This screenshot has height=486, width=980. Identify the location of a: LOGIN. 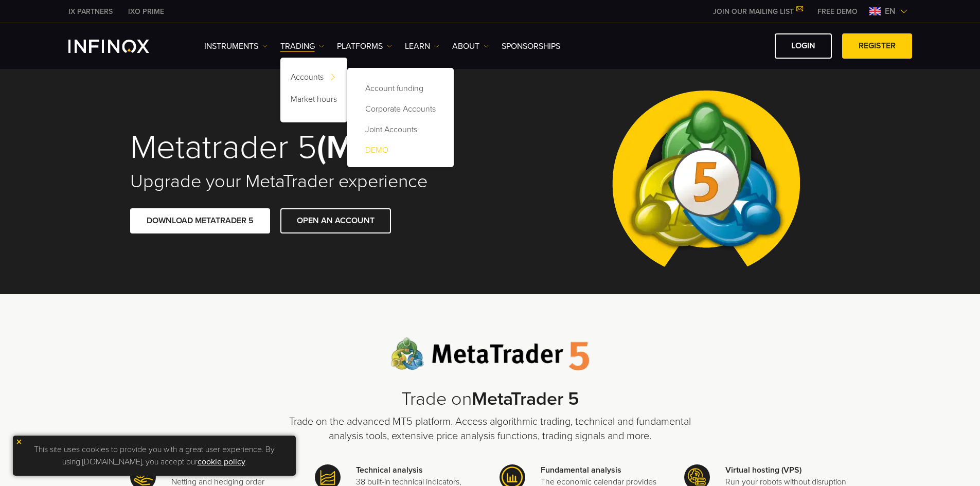
(803, 46).